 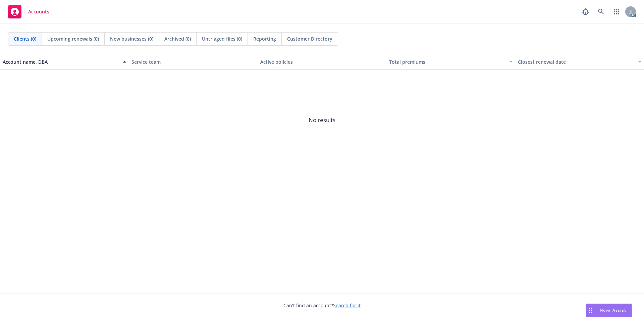 I want to click on span: Clients (0), so click(x=25, y=39).